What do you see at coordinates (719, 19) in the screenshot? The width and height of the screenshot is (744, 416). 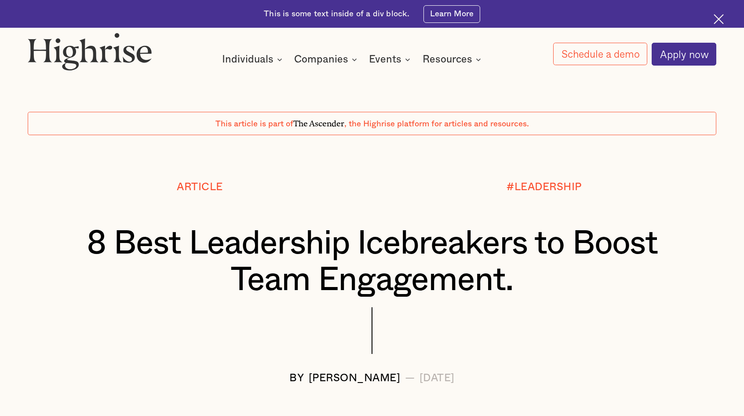 I see `img: Cross icon` at bounding box center [719, 19].